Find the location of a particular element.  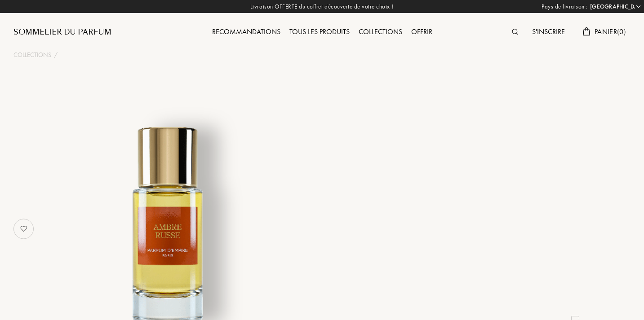

div: Tous les produits is located at coordinates (319, 32).